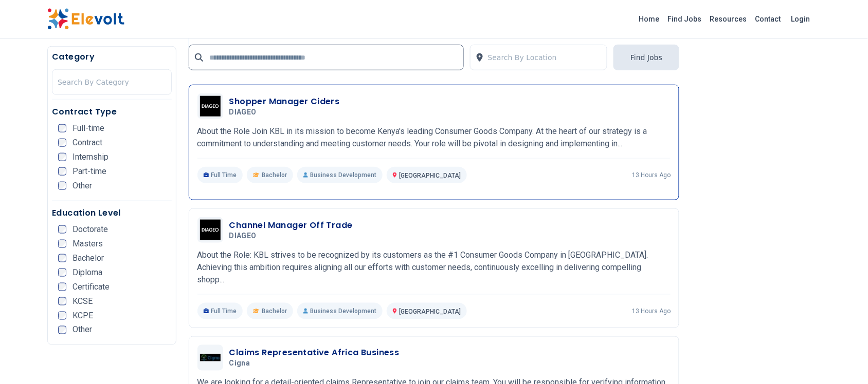  I want to click on button: Find Jobs, so click(646, 57).